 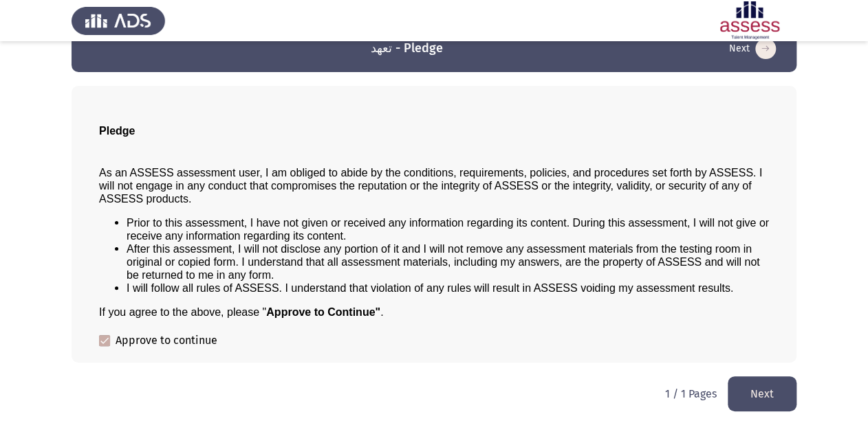 I want to click on span: Approve to continue, so click(x=167, y=341).